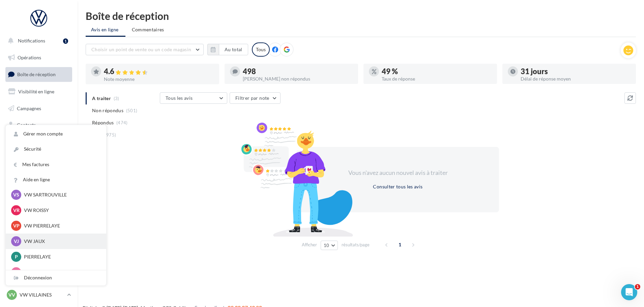  Describe the element at coordinates (37, 74) in the screenshot. I see `span: Boîte de réception` at that location.